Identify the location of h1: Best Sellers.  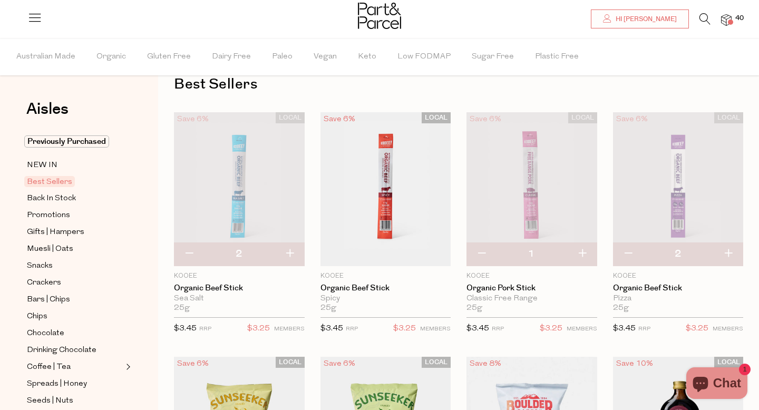
(458, 84).